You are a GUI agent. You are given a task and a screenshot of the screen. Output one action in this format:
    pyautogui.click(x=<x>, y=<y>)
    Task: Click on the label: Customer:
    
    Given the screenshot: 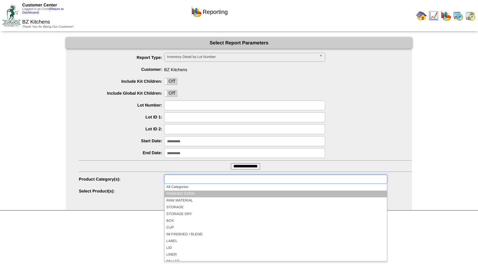 What is the action you would take?
    pyautogui.click(x=121, y=69)
    